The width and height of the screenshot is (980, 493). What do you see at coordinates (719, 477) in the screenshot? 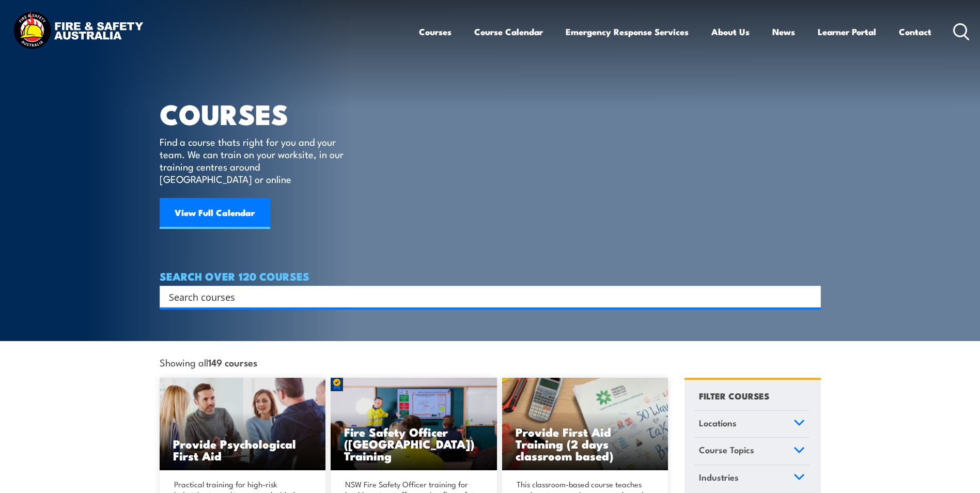
I see `span: Industries` at bounding box center [719, 477].